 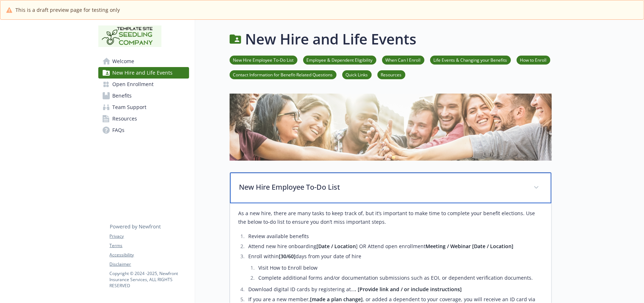 I want to click on strong: [Date / Location, so click(x=336, y=246).